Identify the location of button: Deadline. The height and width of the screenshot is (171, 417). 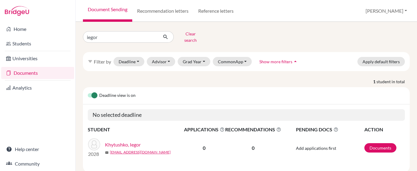
(129, 61).